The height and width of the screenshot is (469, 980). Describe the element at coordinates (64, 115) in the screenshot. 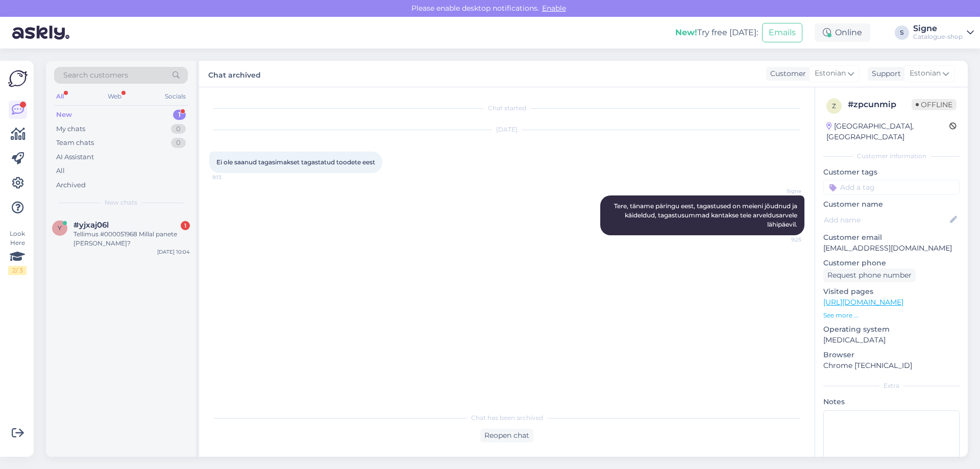

I see `div: New` at that location.